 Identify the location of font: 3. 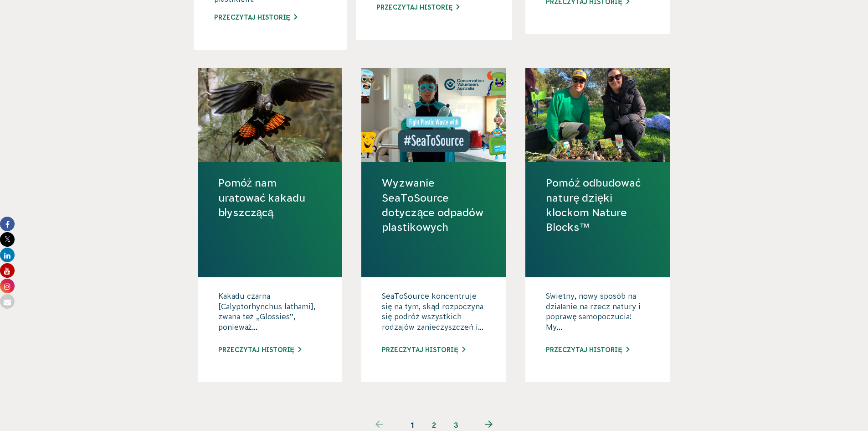
(456, 425).